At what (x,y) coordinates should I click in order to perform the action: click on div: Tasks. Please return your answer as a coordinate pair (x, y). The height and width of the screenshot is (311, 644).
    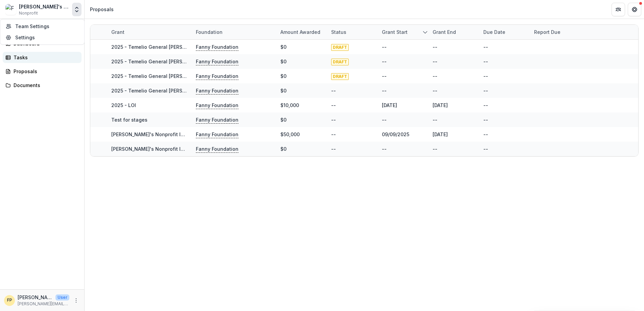
    Looking at the image, I should click on (45, 57).